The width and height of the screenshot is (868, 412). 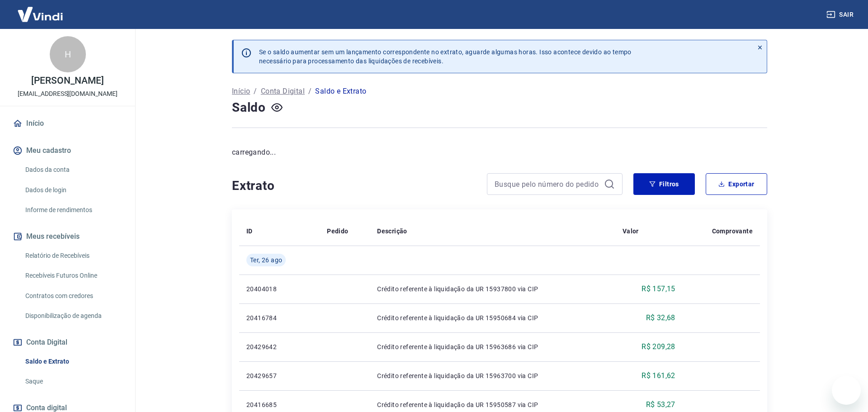 I want to click on img: Vindi, so click(x=40, y=14).